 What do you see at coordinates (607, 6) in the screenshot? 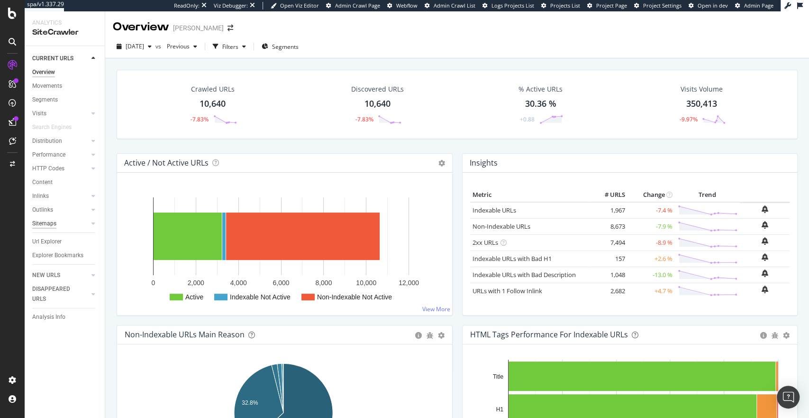
I see `a: Project Page` at bounding box center [607, 6].